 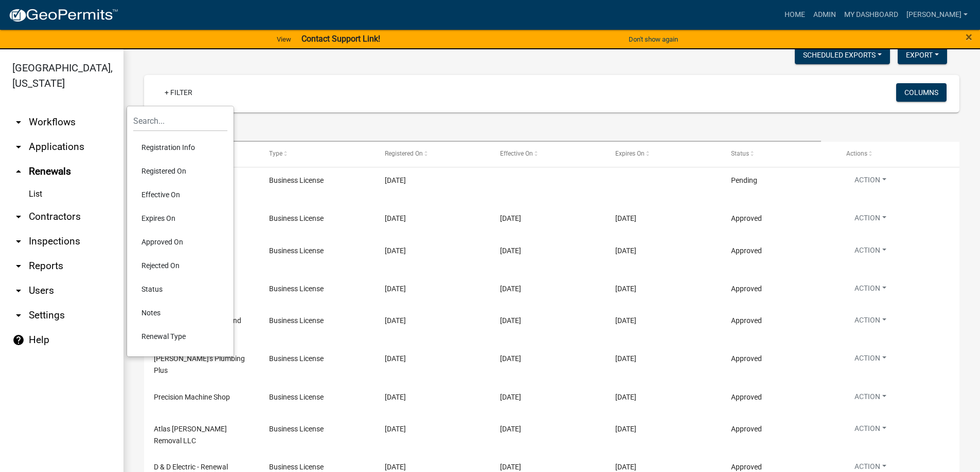 What do you see at coordinates (511, 219) in the screenshot?
I see `span: 1/1/2025` at bounding box center [511, 219].